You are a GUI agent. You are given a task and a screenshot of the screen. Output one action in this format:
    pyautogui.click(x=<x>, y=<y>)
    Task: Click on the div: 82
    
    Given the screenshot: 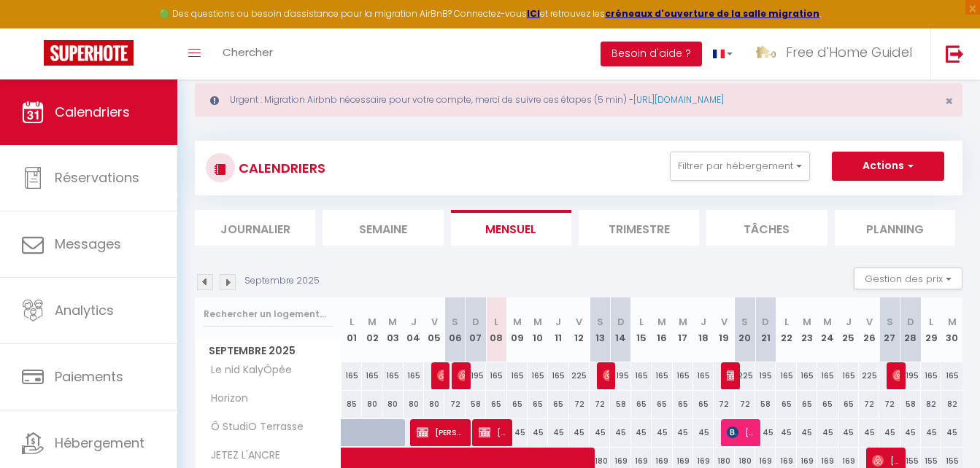 What is the action you would take?
    pyautogui.click(x=931, y=404)
    